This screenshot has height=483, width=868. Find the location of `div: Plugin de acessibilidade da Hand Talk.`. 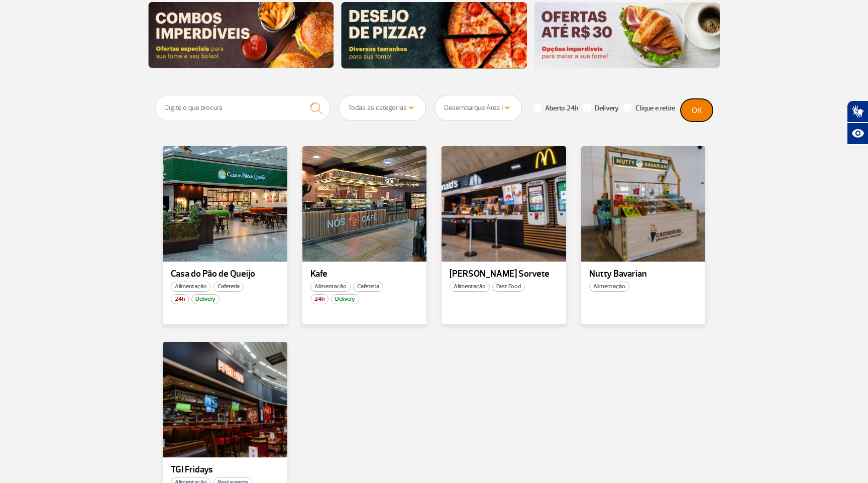

div: Plugin de acessibilidade da Hand Talk. is located at coordinates (857, 123).